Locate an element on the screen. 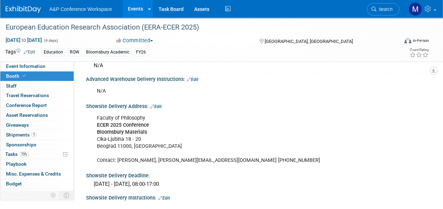 Image resolution: width=443 pixels, height=209 pixels. span: Event Information is located at coordinates (26, 66).